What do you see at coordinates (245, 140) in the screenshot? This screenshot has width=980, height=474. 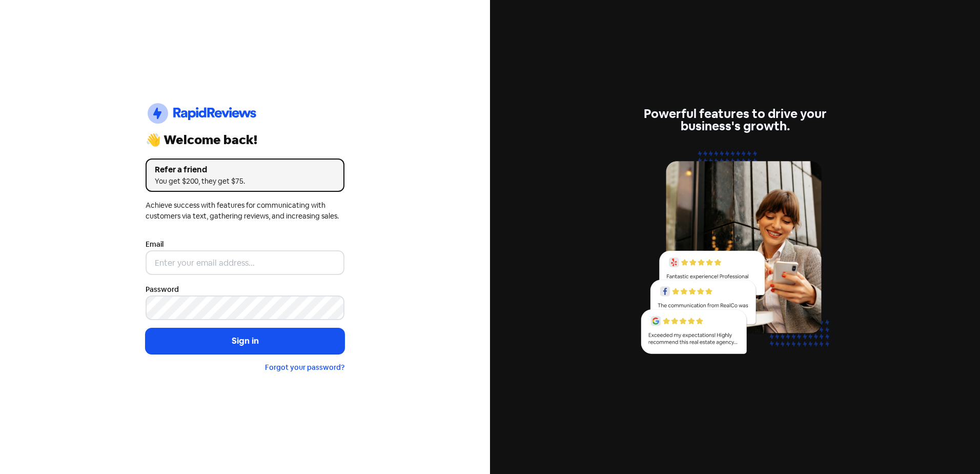 I see `div: 👋 Welcome back!` at bounding box center [245, 140].